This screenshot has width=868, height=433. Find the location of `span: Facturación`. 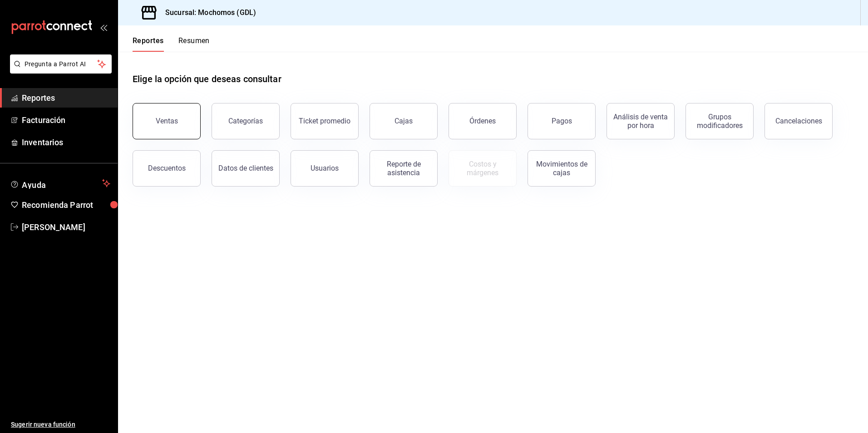

span: Facturación is located at coordinates (66, 120).